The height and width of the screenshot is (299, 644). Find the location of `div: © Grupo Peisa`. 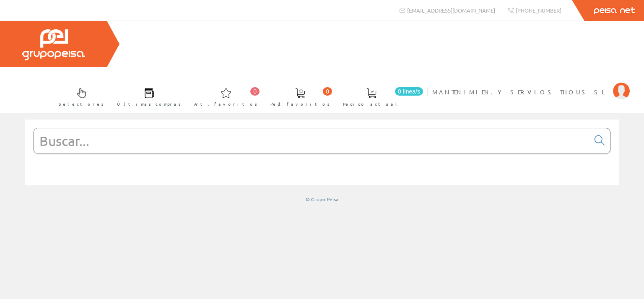

div: © Grupo Peisa is located at coordinates (322, 199).